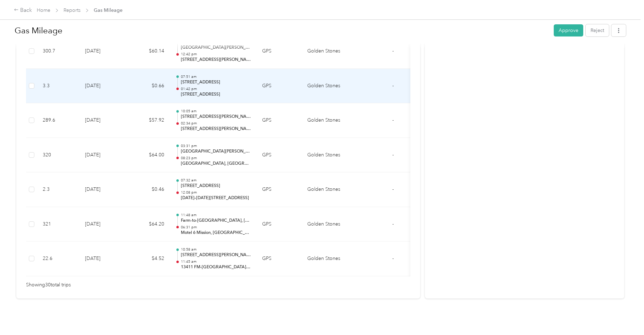 Image resolution: width=644 pixels, height=335 pixels. Describe the element at coordinates (216, 89) in the screenshot. I see `p: 01:42 pm` at that location.